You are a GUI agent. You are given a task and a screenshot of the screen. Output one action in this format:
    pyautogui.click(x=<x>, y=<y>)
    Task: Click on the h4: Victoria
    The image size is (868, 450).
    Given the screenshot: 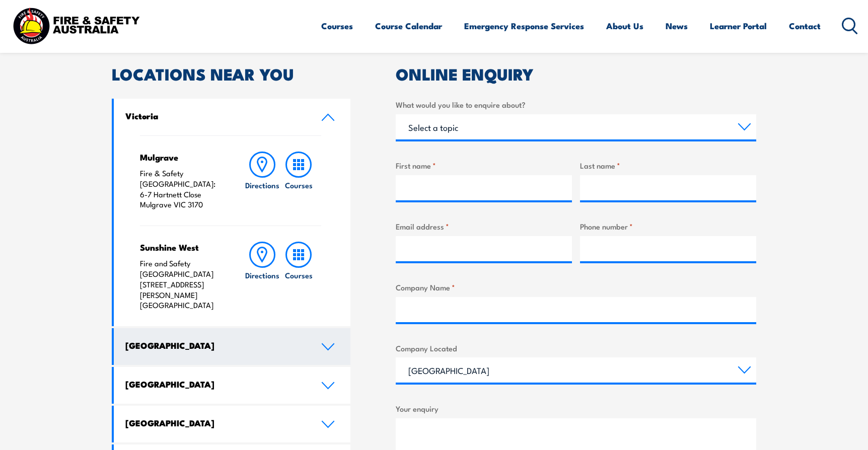 What is the action you would take?
    pyautogui.click(x=215, y=116)
    